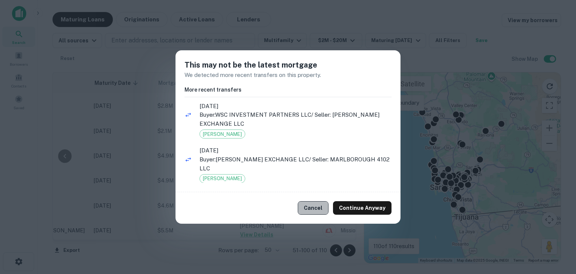 The image size is (576, 274). Describe the element at coordinates (288, 90) in the screenshot. I see `h6: More recent transfers` at that location.